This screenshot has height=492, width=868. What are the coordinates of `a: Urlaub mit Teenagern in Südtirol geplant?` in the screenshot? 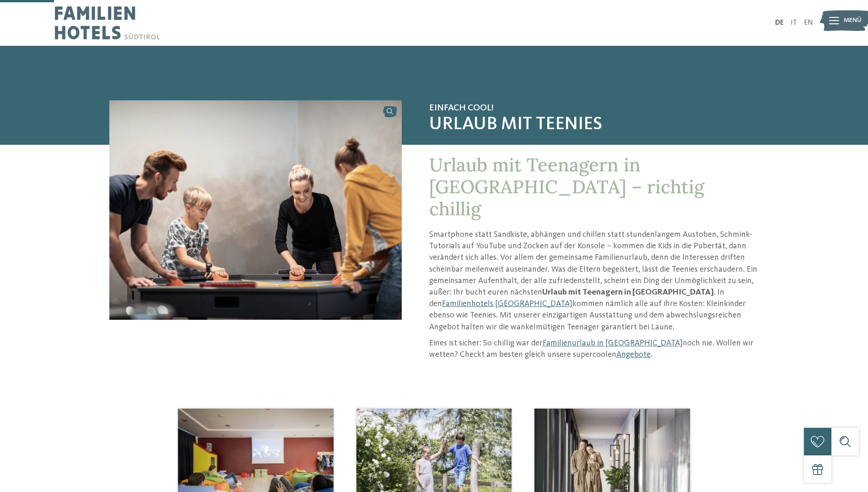 It's located at (255, 210).